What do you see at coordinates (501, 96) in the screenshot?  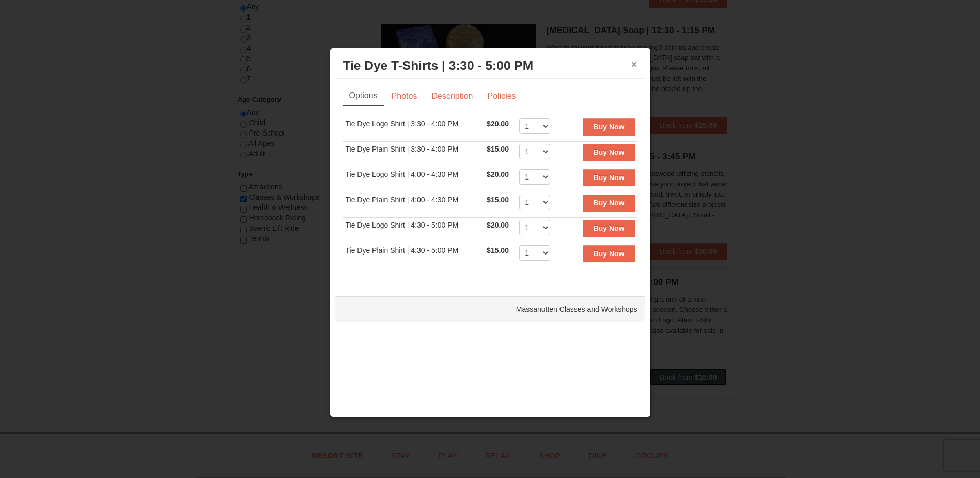 I see `a: Policies` at bounding box center [501, 96].